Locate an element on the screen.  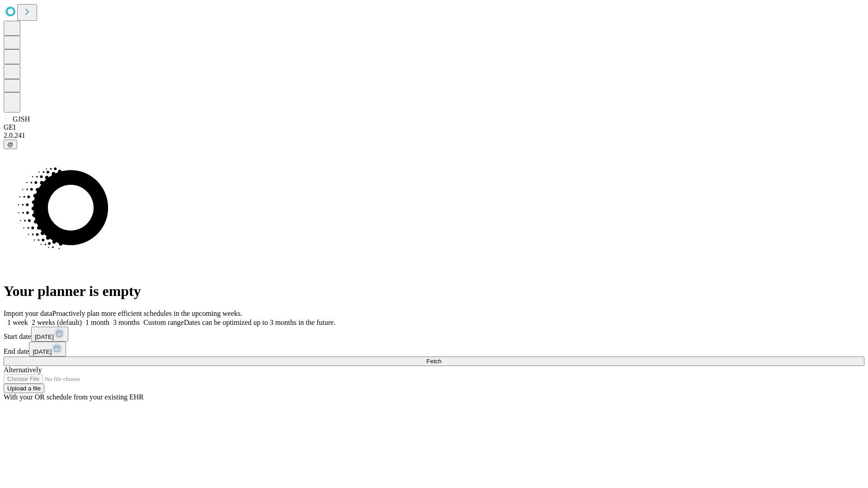
span: With your OR schedule from your existing EHR is located at coordinates (74, 397).